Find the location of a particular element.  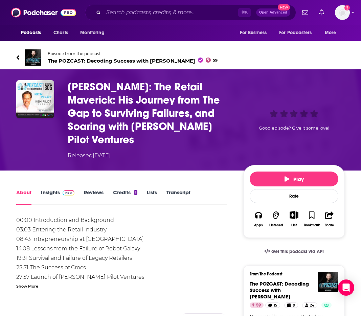

a: Get this podcast via API is located at coordinates (294, 251).